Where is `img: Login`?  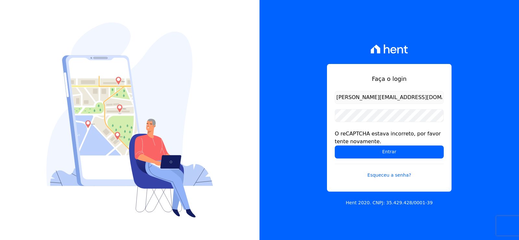
img: Login is located at coordinates (130, 120).